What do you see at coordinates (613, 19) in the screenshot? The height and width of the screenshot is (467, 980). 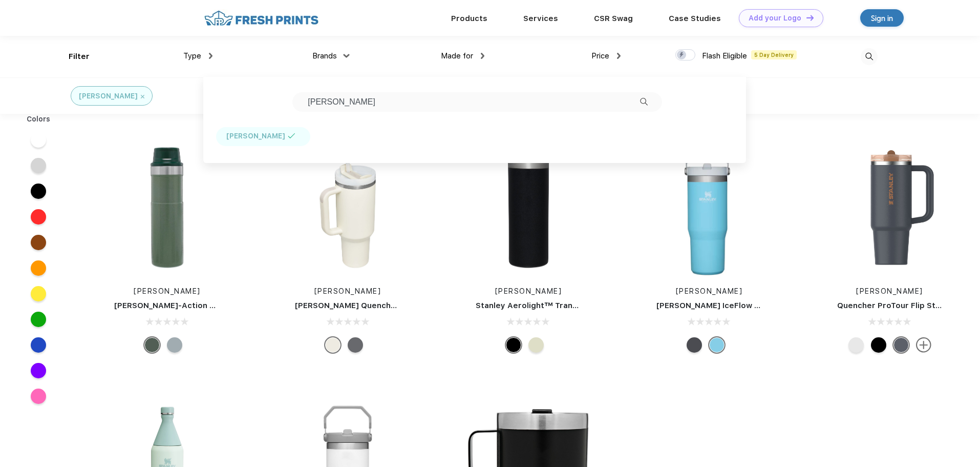 I see `a: CSR Swag` at bounding box center [613, 19].